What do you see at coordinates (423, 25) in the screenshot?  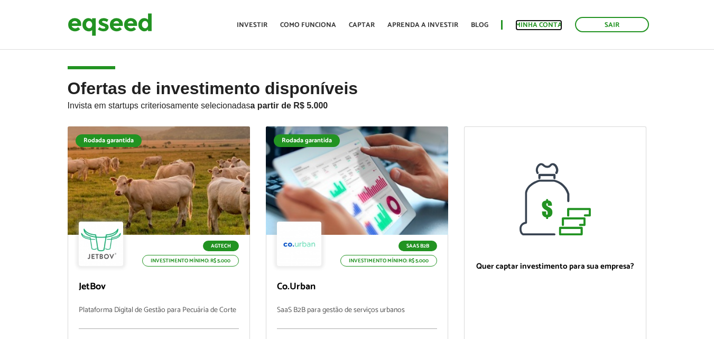 I see `a: Aprenda a investir` at bounding box center [423, 25].